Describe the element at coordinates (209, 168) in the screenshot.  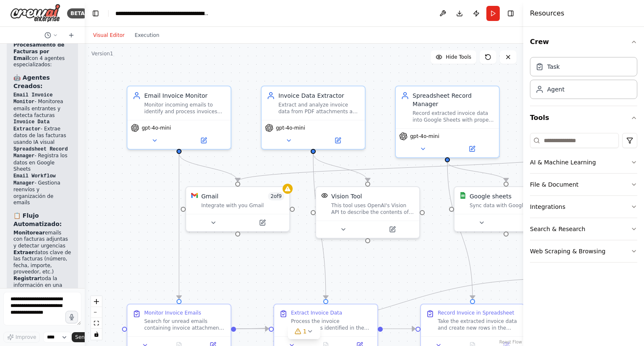
I see `g: Edge from d4ef1926-d393-48e3-9d82-419e175b3e13 to 131e06c9-ff42-4e9d-817b-e431e26b28ea` at that location.